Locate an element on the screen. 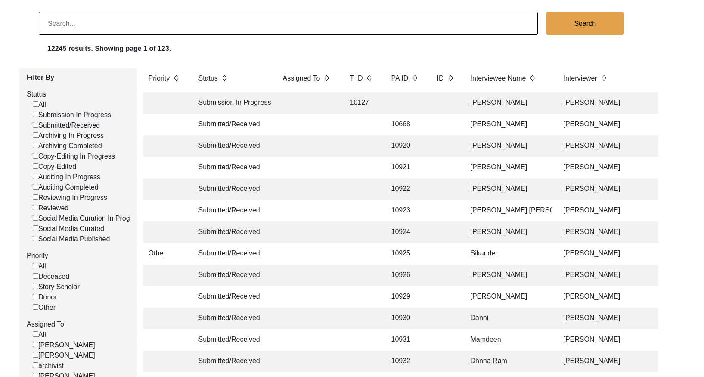  label: Submission In Progress is located at coordinates (72, 115).